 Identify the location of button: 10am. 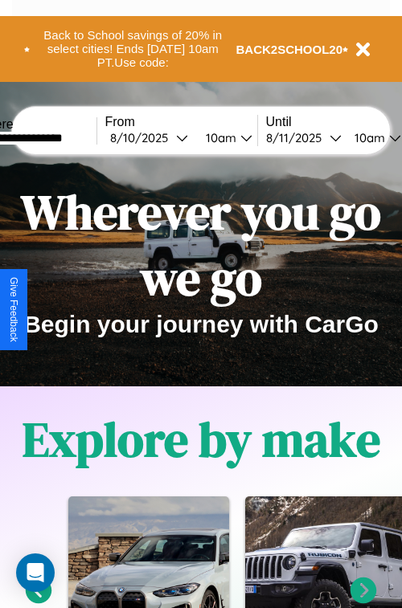
(225, 137).